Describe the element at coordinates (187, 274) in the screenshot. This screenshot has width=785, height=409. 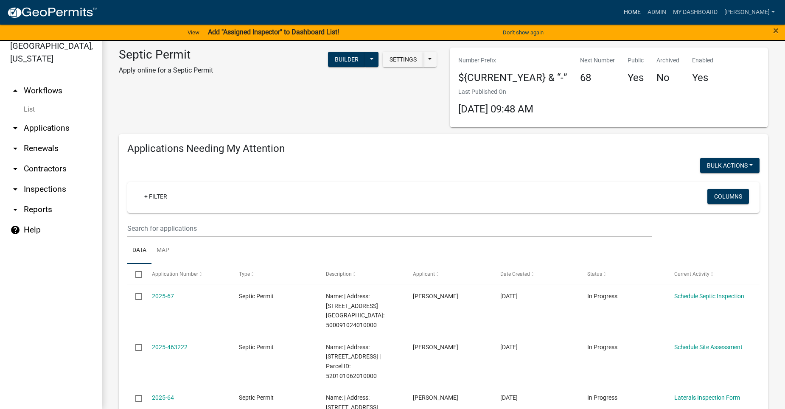
I see `datatable-header-cell: Application Number` at that location.